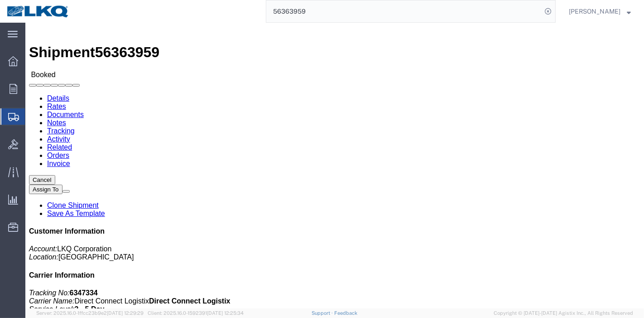  What do you see at coordinates (323, 313) in the screenshot?
I see `a: Support` at bounding box center [323, 313].